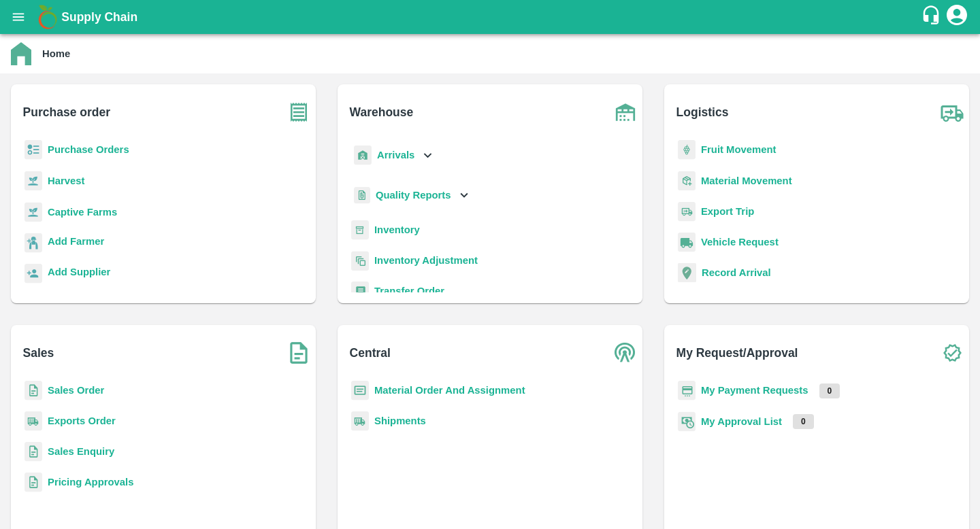 The image size is (980, 529). What do you see at coordinates (738, 149) in the screenshot?
I see `b: Fruit Movement` at bounding box center [738, 149].